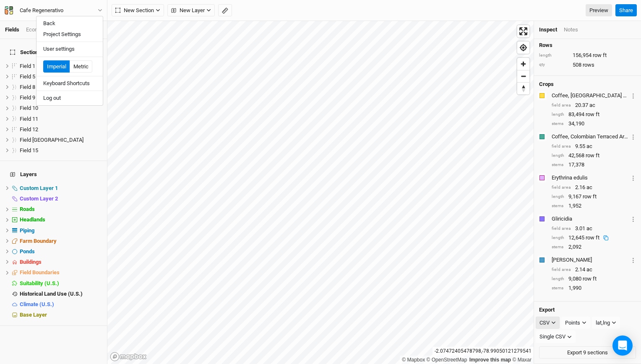  Describe the element at coordinates (61, 210) in the screenshot. I see `div: Roads` at that location.